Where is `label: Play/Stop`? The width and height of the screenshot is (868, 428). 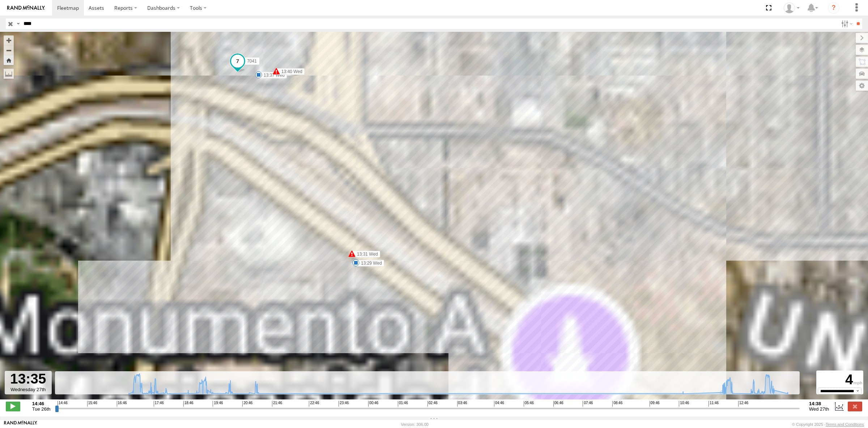
label: Play/Stop is located at coordinates (13, 406).